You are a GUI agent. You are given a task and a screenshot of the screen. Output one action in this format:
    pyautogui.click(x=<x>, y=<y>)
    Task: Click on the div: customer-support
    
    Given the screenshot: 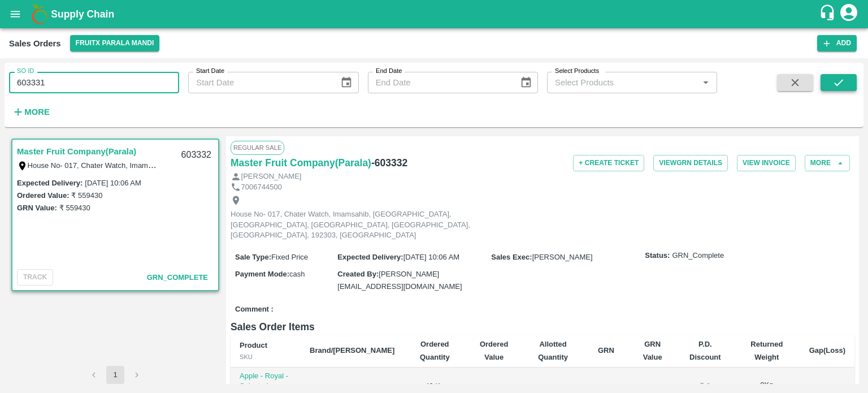 What is the action you would take?
    pyautogui.click(x=829, y=14)
    